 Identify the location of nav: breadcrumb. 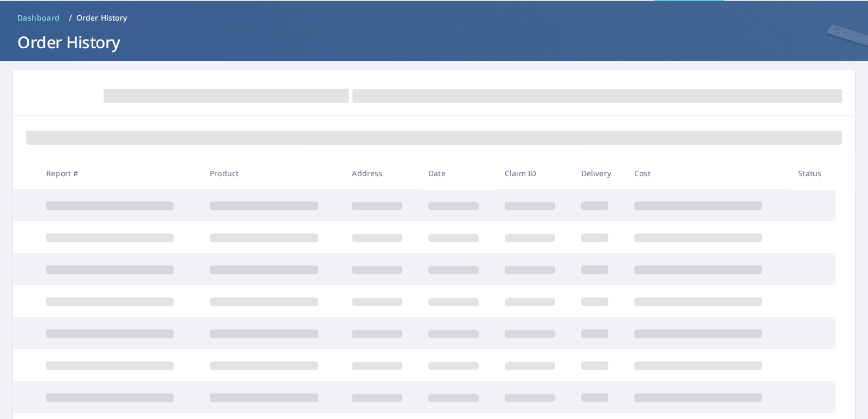
(434, 18).